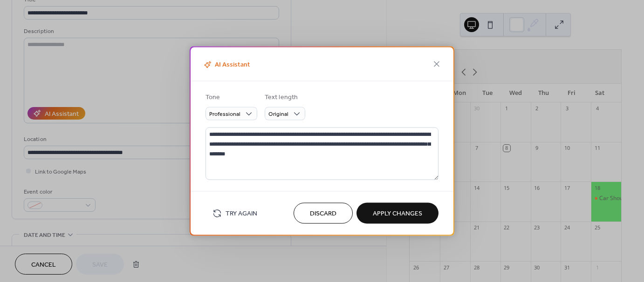  Describe the element at coordinates (225, 114) in the screenshot. I see `span: Professional` at that location.